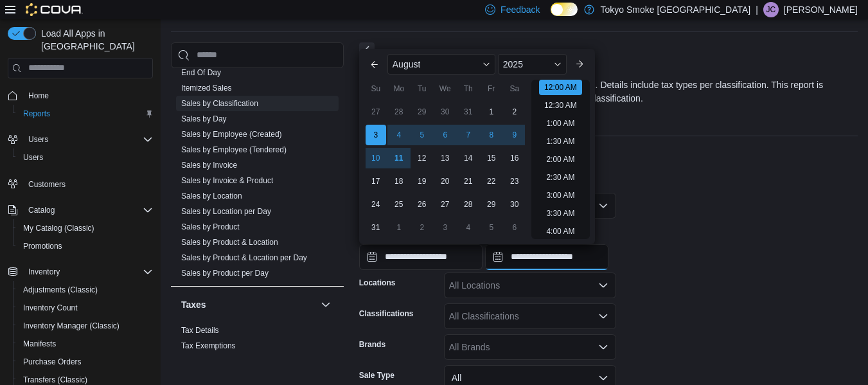 This screenshot has width=868, height=385. What do you see at coordinates (560, 105) in the screenshot?
I see `li: 12:30 AM` at bounding box center [560, 105].